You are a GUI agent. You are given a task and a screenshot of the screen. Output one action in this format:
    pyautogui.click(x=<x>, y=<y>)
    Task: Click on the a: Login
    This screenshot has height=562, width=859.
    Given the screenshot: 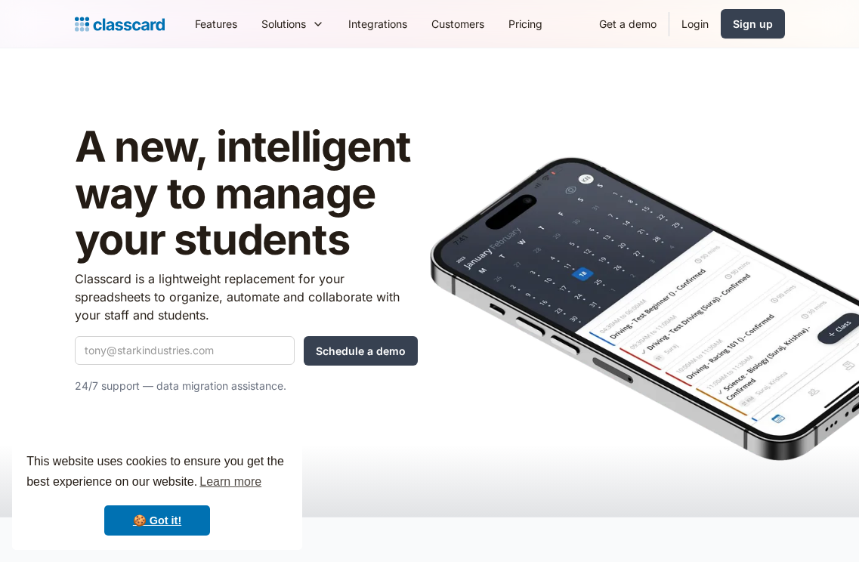 What is the action you would take?
    pyautogui.click(x=695, y=23)
    